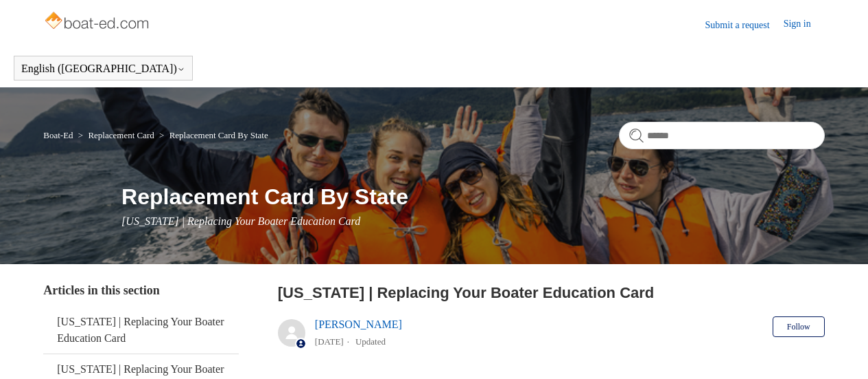 This screenshot has width=868, height=379. Describe the element at coordinates (59, 135) in the screenshot. I see `li: Boat-Ed` at that location.